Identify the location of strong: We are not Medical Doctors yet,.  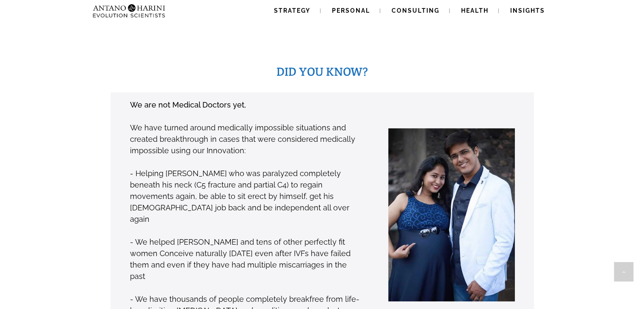
(188, 104).